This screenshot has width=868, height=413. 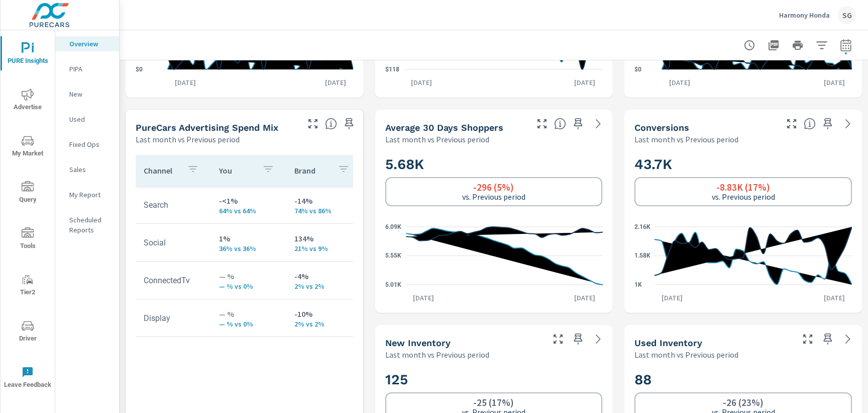 What do you see at coordinates (87, 94) in the screenshot?
I see `div: New` at bounding box center [87, 94].